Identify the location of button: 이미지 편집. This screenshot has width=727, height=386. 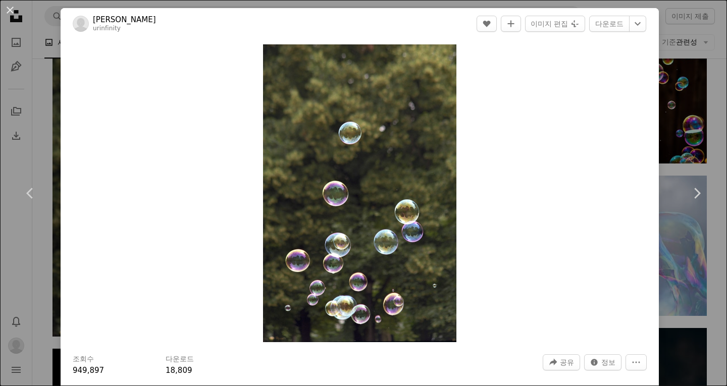
(555, 24).